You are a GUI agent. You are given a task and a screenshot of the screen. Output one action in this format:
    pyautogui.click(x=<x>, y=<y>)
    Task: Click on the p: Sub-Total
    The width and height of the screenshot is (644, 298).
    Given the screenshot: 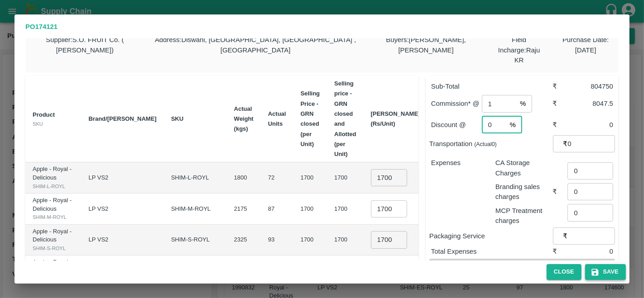 What is the action you would take?
    pyautogui.click(x=491, y=86)
    